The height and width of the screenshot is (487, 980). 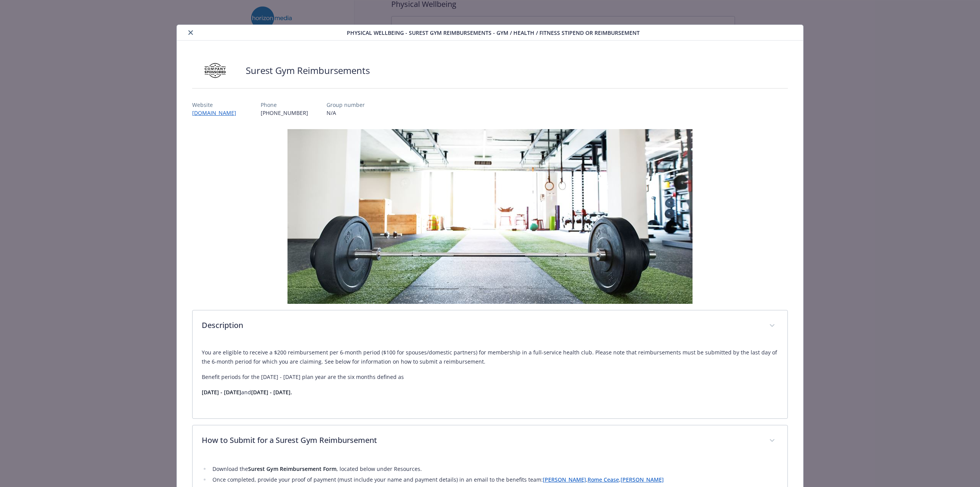 What do you see at coordinates (493, 32) in the screenshot?
I see `span: Physical Wellbeing - Surest Gym Reimbursements - Gym / Health / Fitness Stipend or reimbursement` at bounding box center [493, 32].